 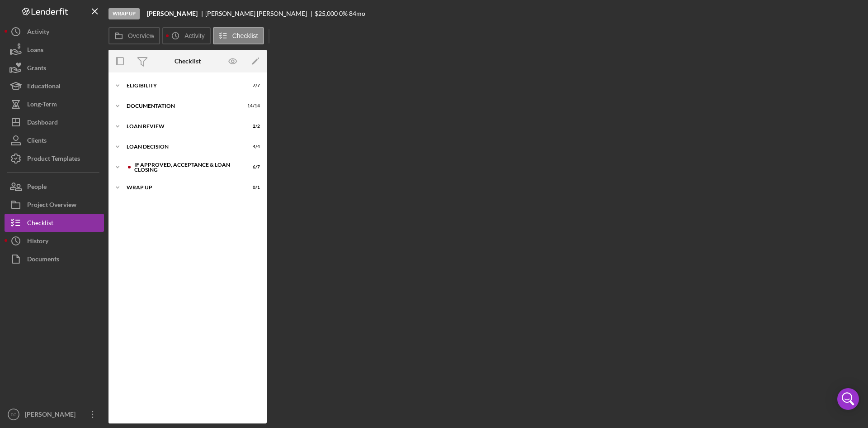 What do you see at coordinates (182, 127) in the screenshot?
I see `div: Loan Review` at bounding box center [182, 127].